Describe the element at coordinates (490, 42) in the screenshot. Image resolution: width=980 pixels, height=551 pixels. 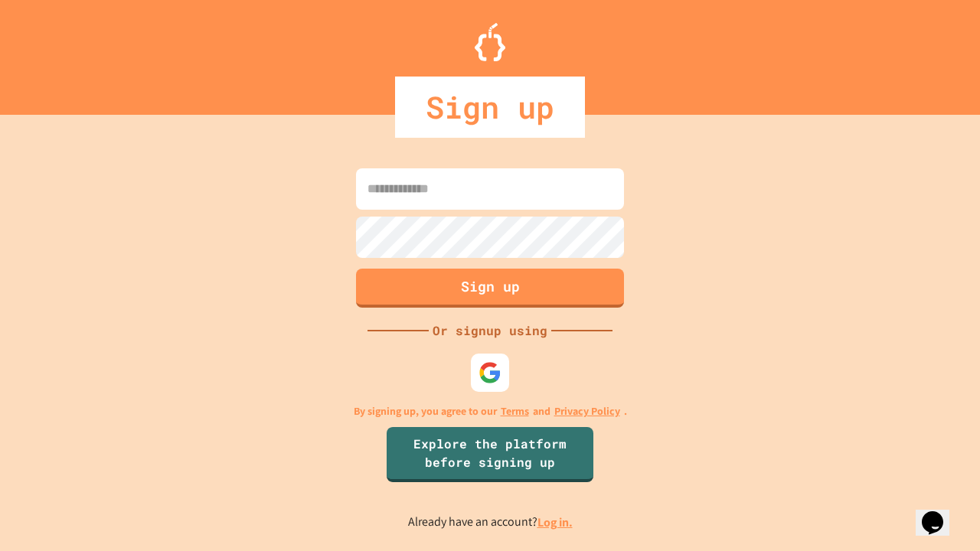
I see `img: Logo.svg` at that location.